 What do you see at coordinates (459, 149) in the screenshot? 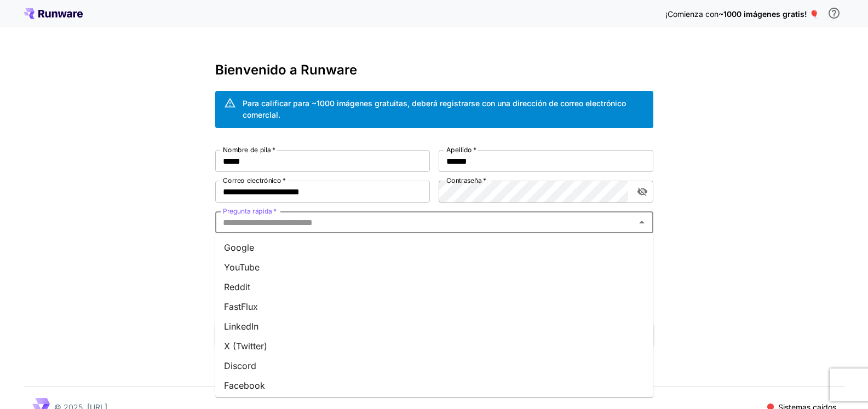
I see `font: Apellido` at bounding box center [459, 149].